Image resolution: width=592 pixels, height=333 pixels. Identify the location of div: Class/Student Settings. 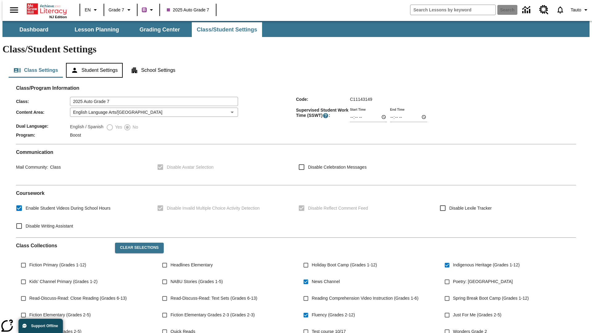
(296, 70).